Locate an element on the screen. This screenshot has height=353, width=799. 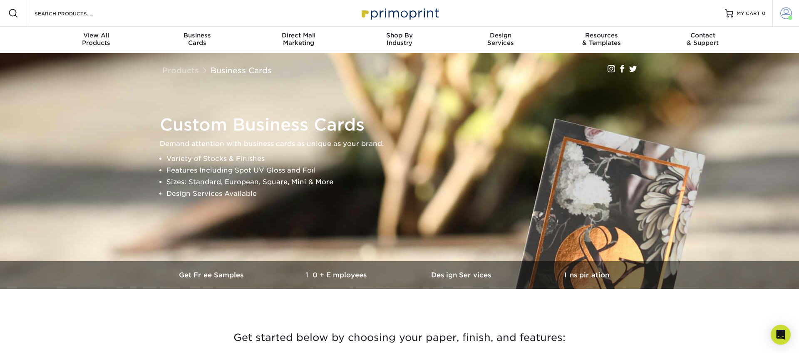
span: Design is located at coordinates (500, 35).